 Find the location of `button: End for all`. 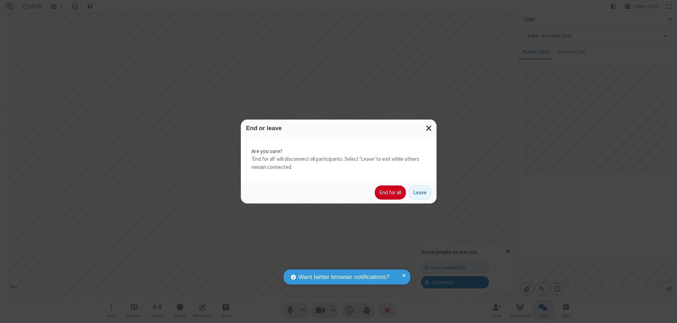

button: End for all is located at coordinates (391, 193).